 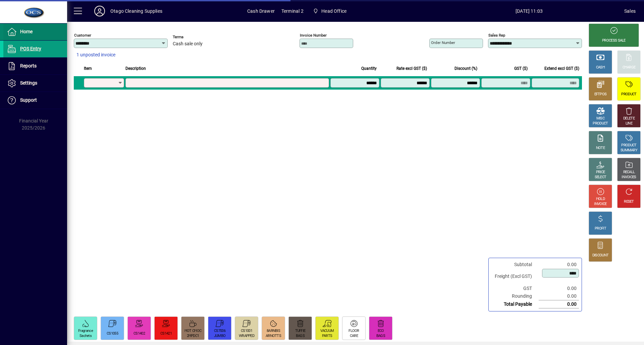 What do you see at coordinates (99, 11) in the screenshot?
I see `button: Profile` at bounding box center [99, 11].